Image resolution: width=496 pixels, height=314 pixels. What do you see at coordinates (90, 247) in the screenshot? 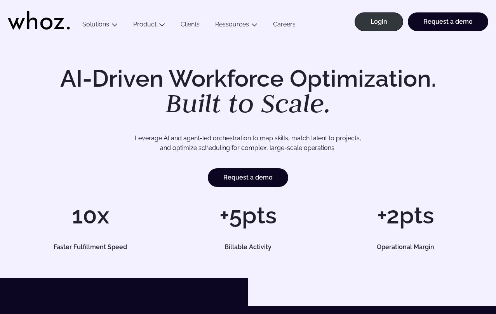
I see `h5: Faster Fulfillment Speed` at bounding box center [90, 247].